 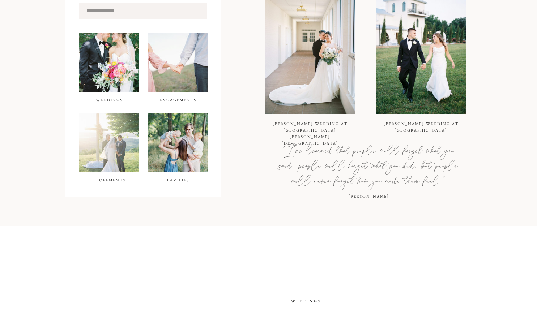 What do you see at coordinates (178, 102) in the screenshot?
I see `a: Engagements` at bounding box center [178, 102].